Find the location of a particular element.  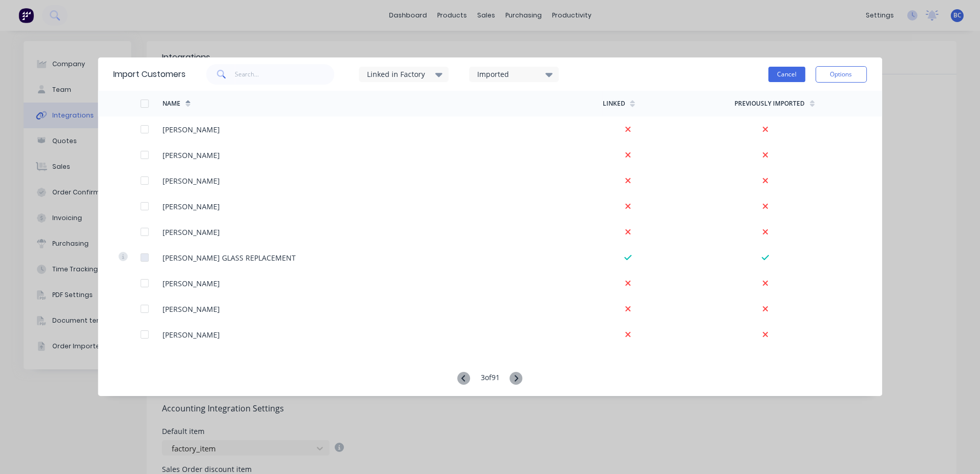

input: Search... is located at coordinates (284, 75).